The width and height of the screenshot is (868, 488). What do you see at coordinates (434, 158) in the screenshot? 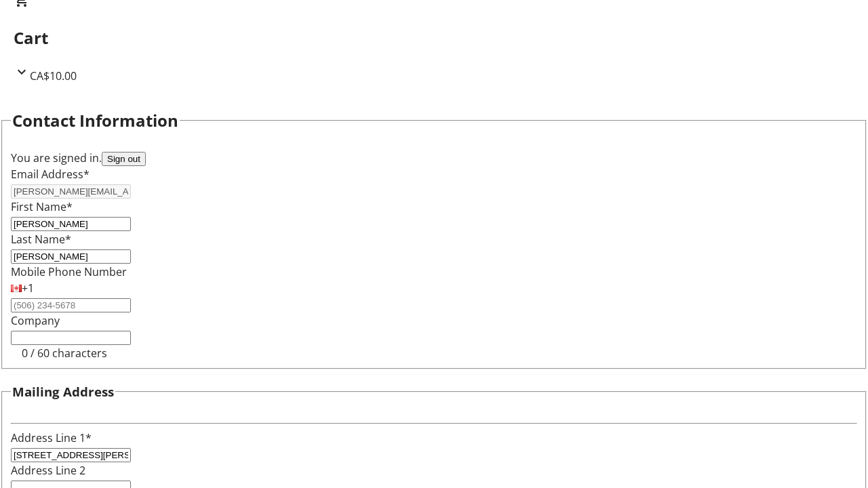
I see `div: You are signed in.` at bounding box center [434, 158].